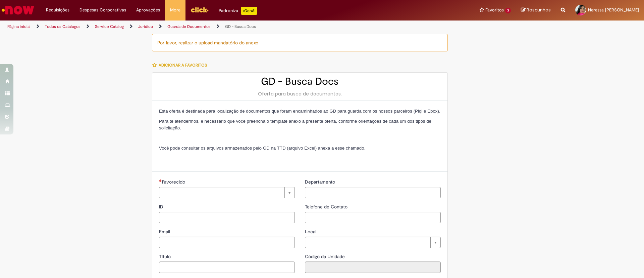 The width and height of the screenshot is (644, 278). Describe the element at coordinates (325, 257) in the screenshot. I see `label: Somente leitura - Código da Unidade` at that location.